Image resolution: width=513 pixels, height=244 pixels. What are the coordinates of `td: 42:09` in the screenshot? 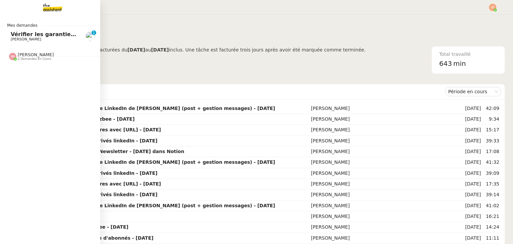 It's located at (492, 109).